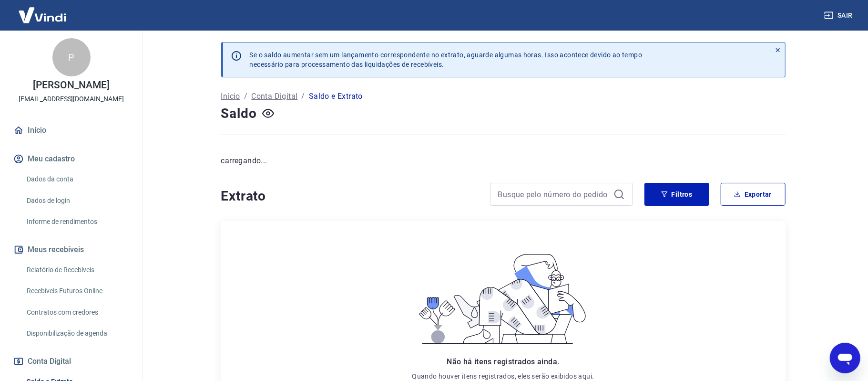 Image resolution: width=868 pixels, height=381 pixels. What do you see at coordinates (839, 15) in the screenshot?
I see `button: Sair` at bounding box center [839, 15].